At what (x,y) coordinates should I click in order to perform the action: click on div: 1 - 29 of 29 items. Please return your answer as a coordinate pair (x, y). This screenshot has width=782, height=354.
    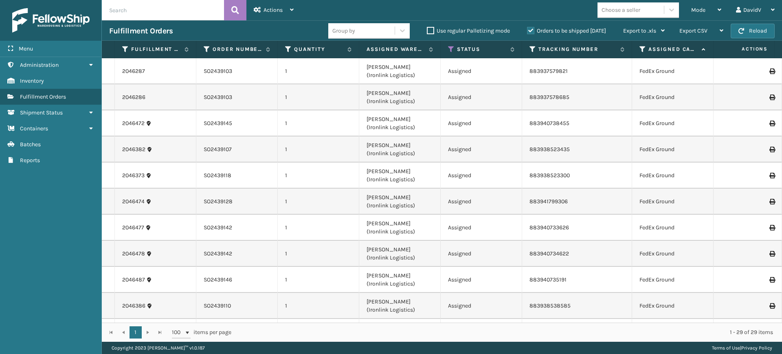
    Looking at the image, I should click on (508, 332).